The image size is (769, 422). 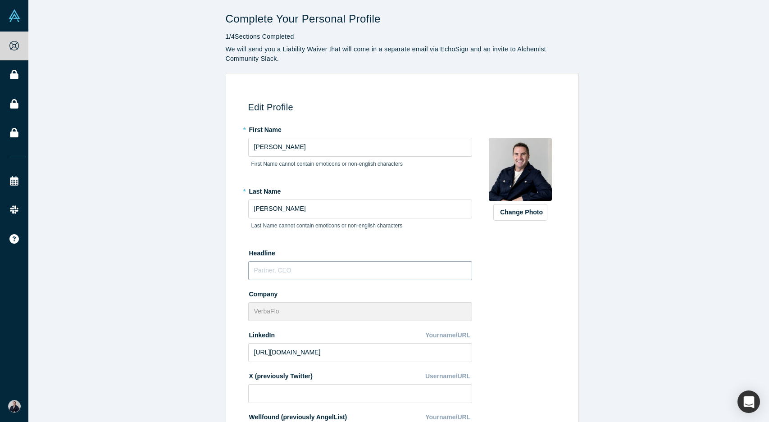 I want to click on label: Headline, so click(x=360, y=252).